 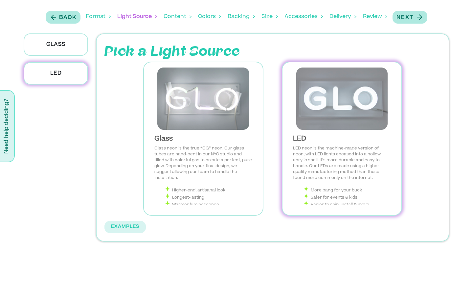 What do you see at coordinates (342, 163) in the screenshot?
I see `p: LED neon is the machine-made version of neon, with LED lights encased into a hollow acrylic shell...` at bounding box center [342, 163].